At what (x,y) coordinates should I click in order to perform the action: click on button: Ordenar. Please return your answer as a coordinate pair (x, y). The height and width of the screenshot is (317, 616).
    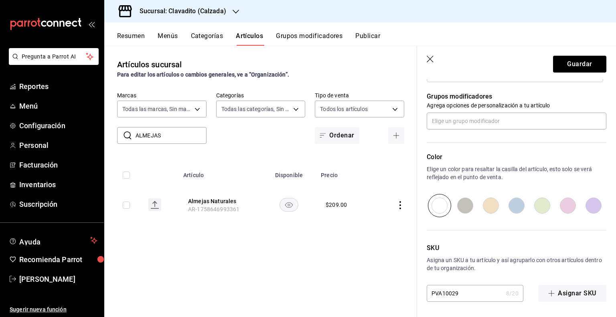
    Looking at the image, I should click on (337, 136).